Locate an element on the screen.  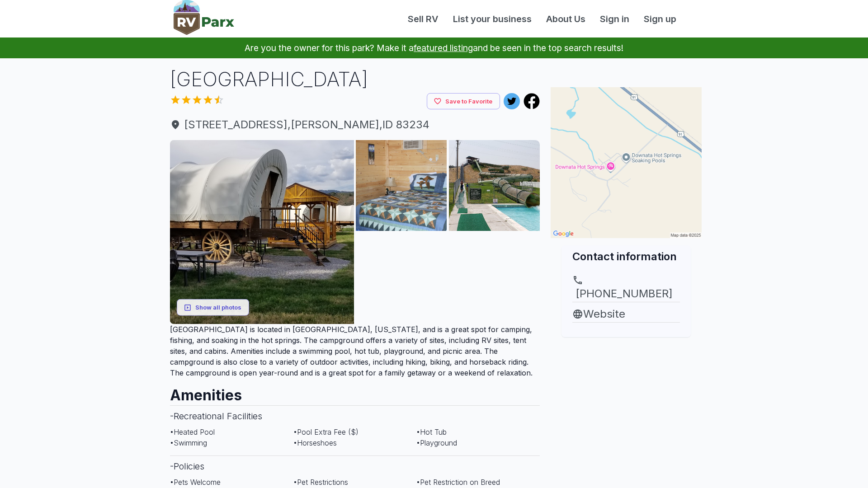
a: Map for Downata Hot Springs Campground is located at coordinates (626, 162).